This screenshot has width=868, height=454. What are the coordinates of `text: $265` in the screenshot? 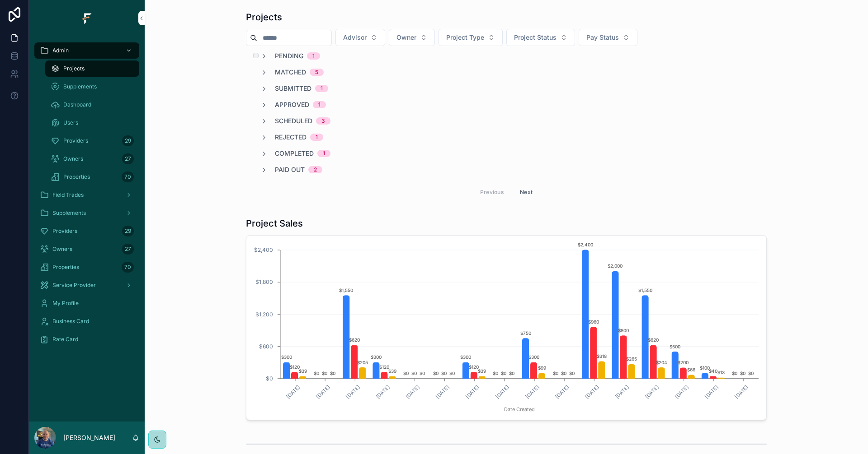 It's located at (632, 359).